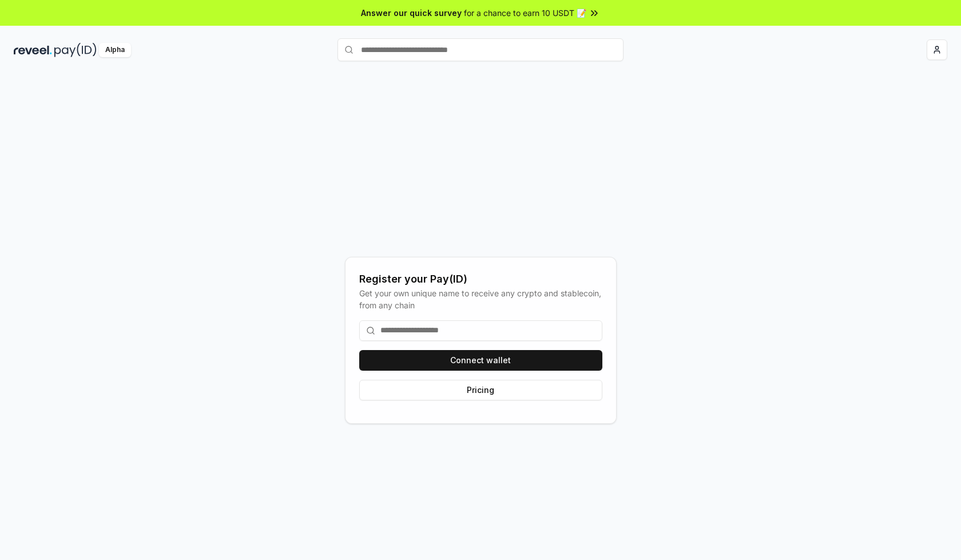  What do you see at coordinates (481, 300) in the screenshot?
I see `div: Get your own unique name to receive any crypto and stablecoin, from any chain` at bounding box center [481, 300].